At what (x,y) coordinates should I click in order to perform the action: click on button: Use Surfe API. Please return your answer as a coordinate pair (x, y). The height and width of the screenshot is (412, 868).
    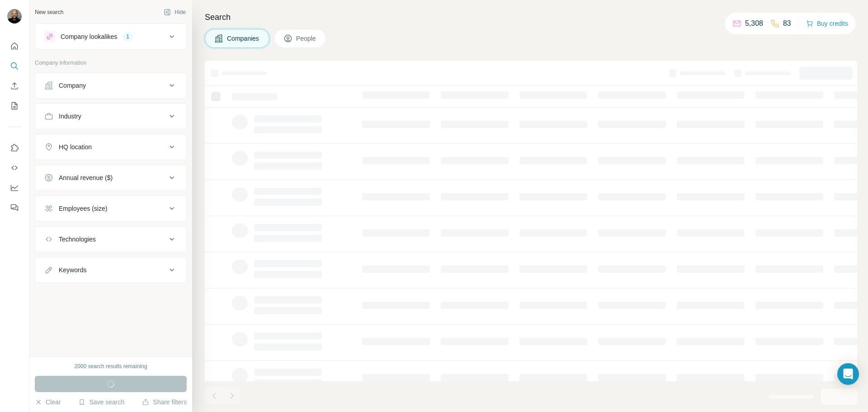
    Looking at the image, I should click on (14, 167).